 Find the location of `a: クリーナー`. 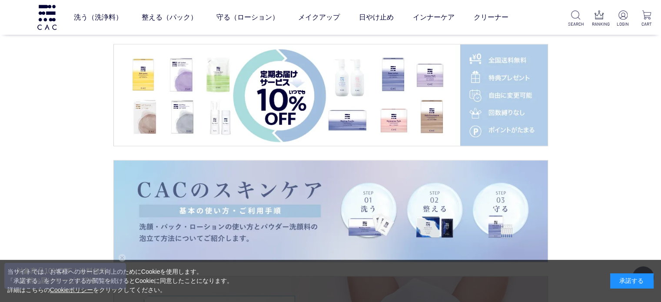

a: クリーナー is located at coordinates (491, 17).